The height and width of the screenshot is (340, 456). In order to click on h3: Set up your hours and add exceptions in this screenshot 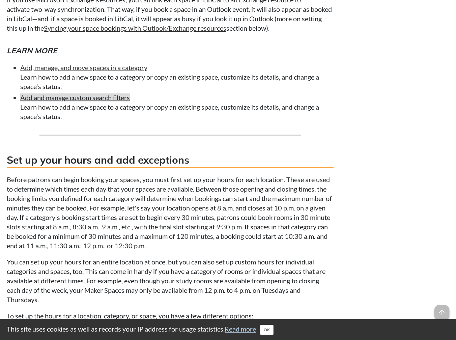, I will do `click(170, 160)`.